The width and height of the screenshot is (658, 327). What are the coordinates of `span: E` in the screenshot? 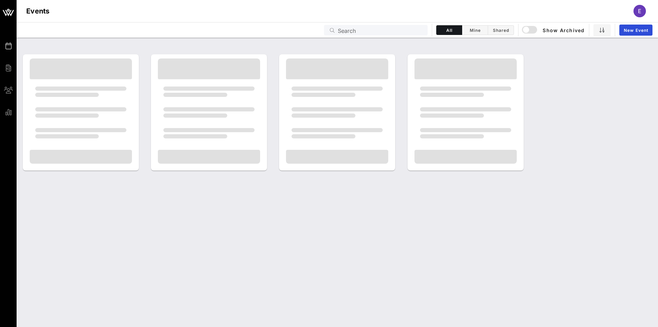 It's located at (640, 11).